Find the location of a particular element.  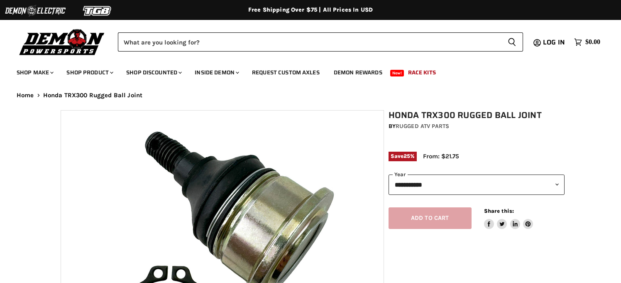

a: Log in is located at coordinates (554, 42).